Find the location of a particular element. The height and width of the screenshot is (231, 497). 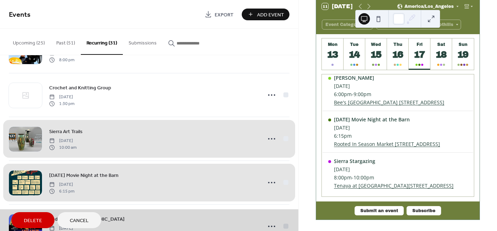

button: Subscribe is located at coordinates (423, 211).